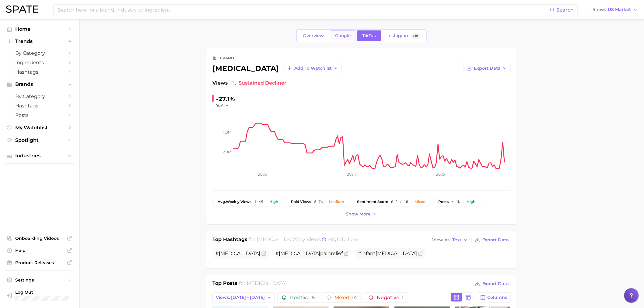  What do you see at coordinates (450, 240) in the screenshot?
I see `button: View AsText` at bounding box center [450, 240].